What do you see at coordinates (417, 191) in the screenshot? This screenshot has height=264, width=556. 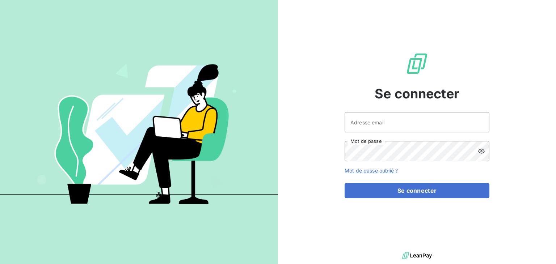 I see `button: Se connecter` at bounding box center [417, 191].